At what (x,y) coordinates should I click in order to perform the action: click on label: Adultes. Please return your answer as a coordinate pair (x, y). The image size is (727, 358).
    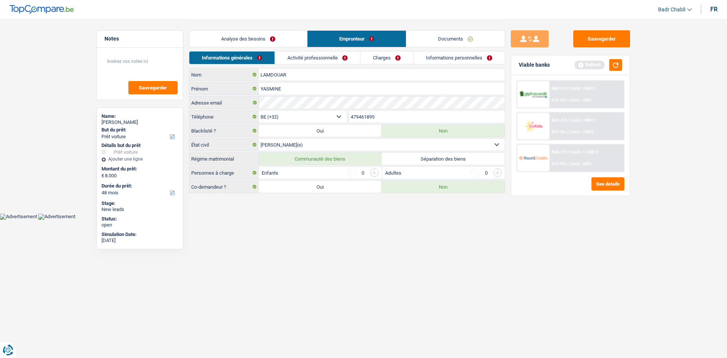
    Looking at the image, I should click on (393, 173).